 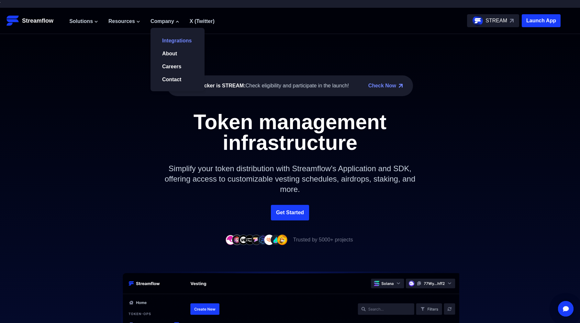 What do you see at coordinates (35, 21) in the screenshot?
I see `a: Streamflow` at bounding box center [35, 21].